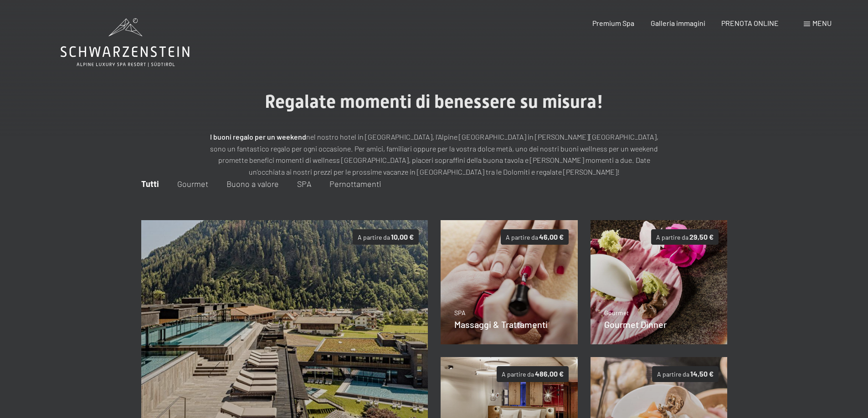  I want to click on a: PRENOTA ONLINE, so click(750, 22).